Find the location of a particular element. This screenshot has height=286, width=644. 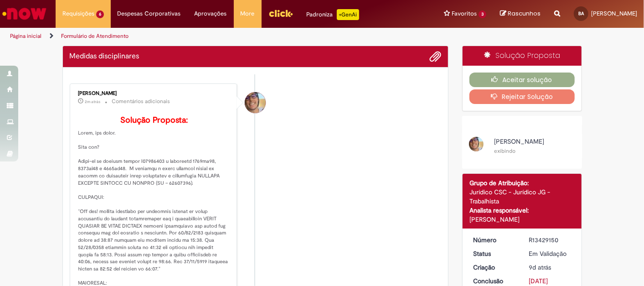

button: Rejeitar Solução is located at coordinates (522, 97).